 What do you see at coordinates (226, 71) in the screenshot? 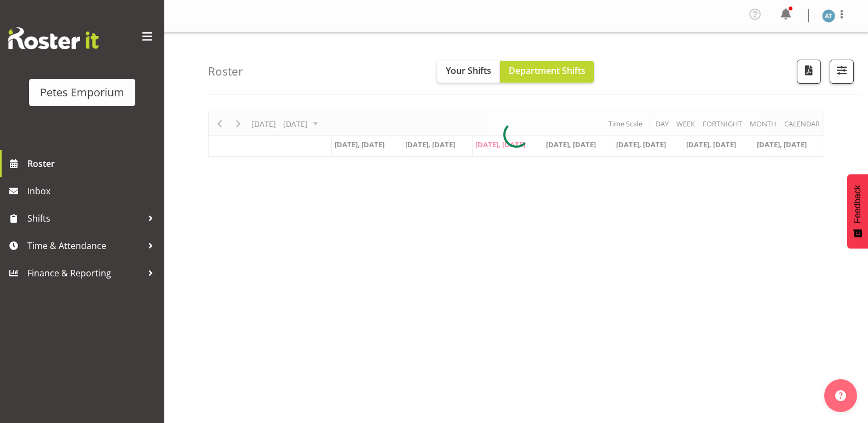
I see `h4: Roster` at bounding box center [226, 71].